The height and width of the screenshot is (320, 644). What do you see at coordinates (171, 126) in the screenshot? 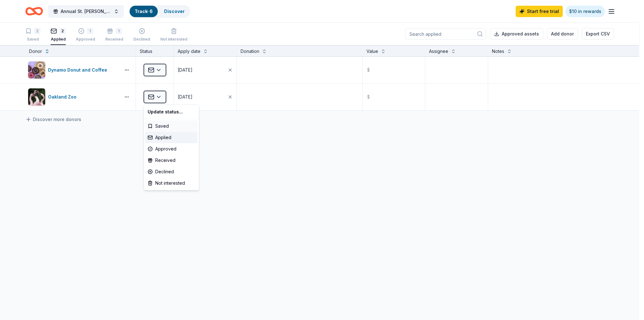
I see `div: Saved` at bounding box center [171, 126].